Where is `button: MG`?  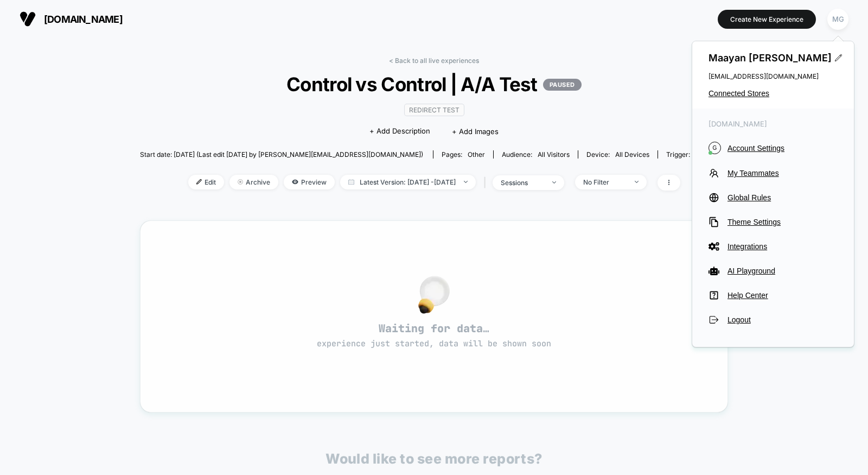
button: MG is located at coordinates (838, 19).